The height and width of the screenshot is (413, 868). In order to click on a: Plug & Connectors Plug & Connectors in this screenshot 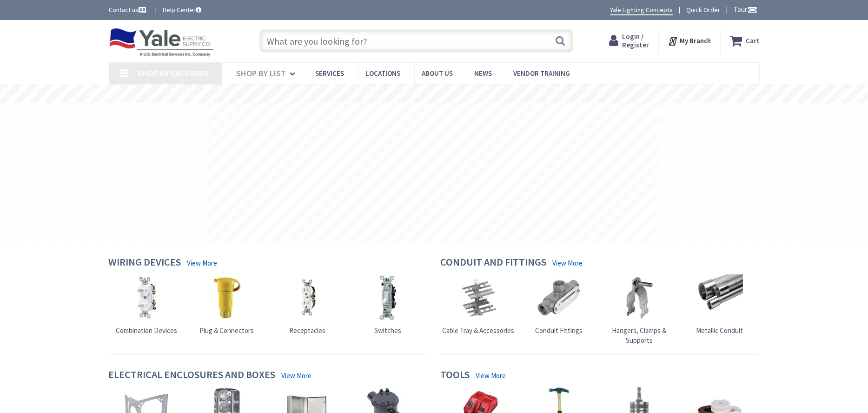, I will do `click(226, 305)`.